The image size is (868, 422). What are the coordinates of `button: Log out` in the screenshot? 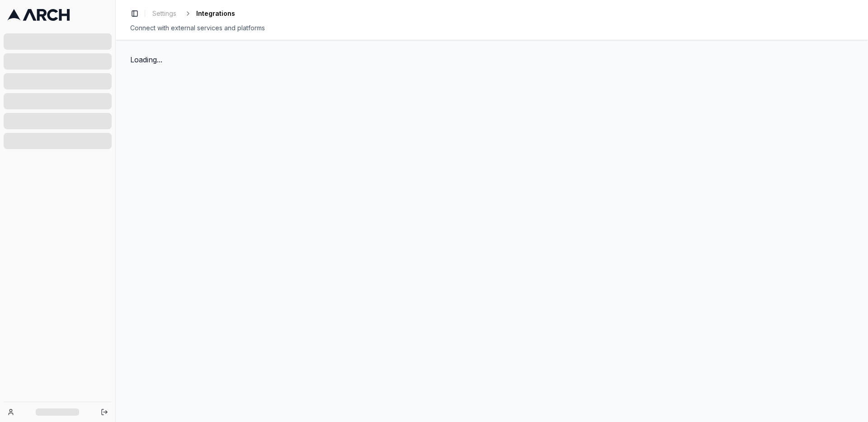 It's located at (105, 412).